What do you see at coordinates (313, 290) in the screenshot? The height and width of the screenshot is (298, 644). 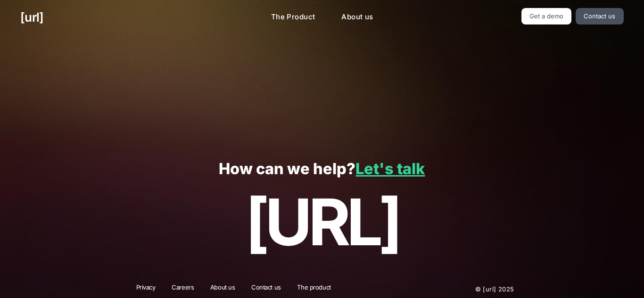 I see `a: The product` at bounding box center [313, 290].